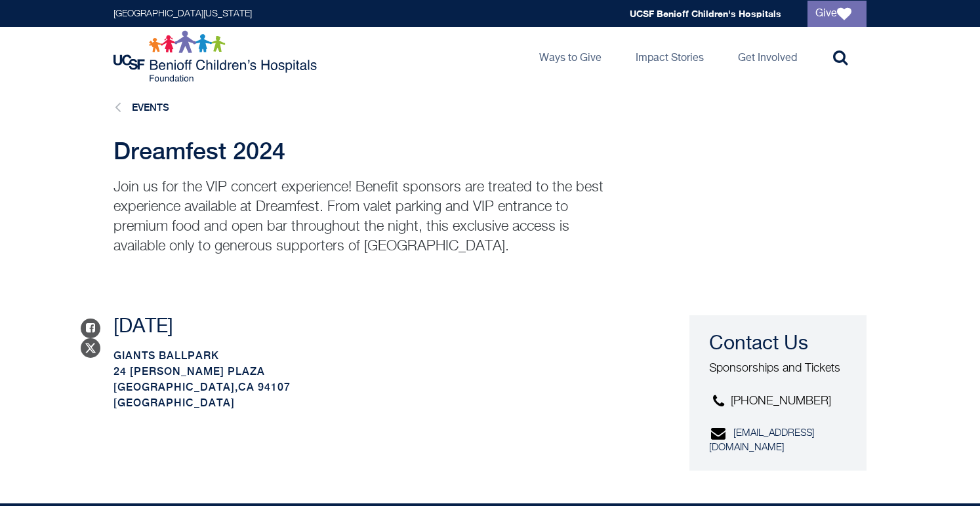 This screenshot has height=506, width=980. What do you see at coordinates (200, 151) in the screenshot?
I see `span: Dreamfest 2024` at bounding box center [200, 151].